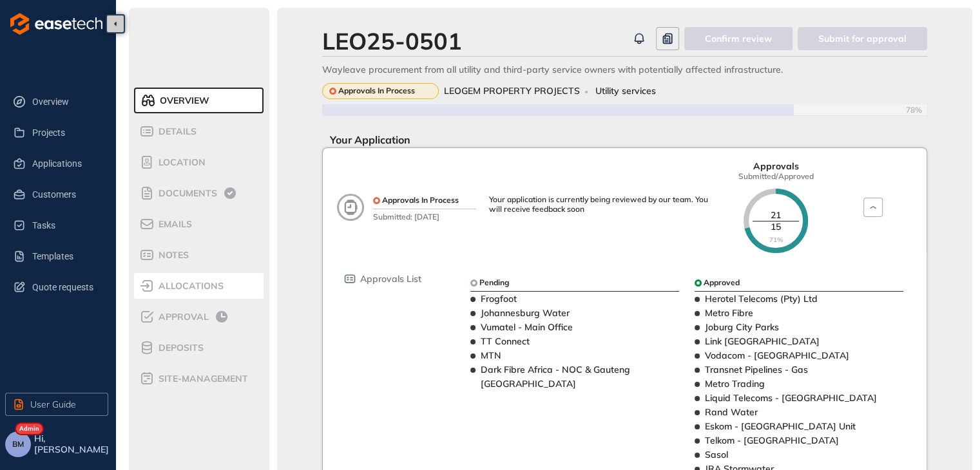 This screenshot has width=980, height=470. What do you see at coordinates (172, 255) in the screenshot?
I see `span: Notes` at bounding box center [172, 255].